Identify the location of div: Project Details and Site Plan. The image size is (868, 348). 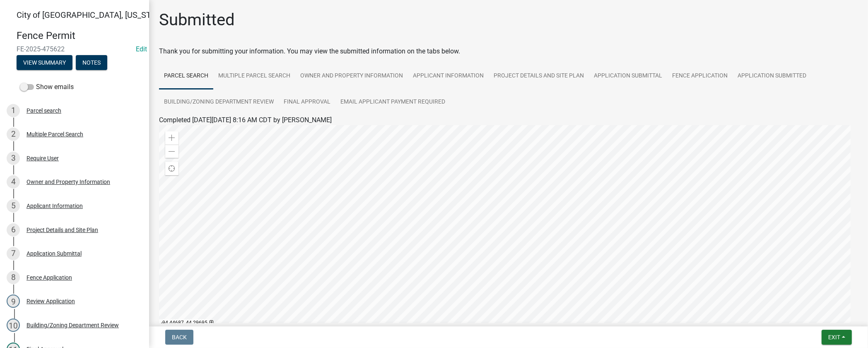
(62, 230).